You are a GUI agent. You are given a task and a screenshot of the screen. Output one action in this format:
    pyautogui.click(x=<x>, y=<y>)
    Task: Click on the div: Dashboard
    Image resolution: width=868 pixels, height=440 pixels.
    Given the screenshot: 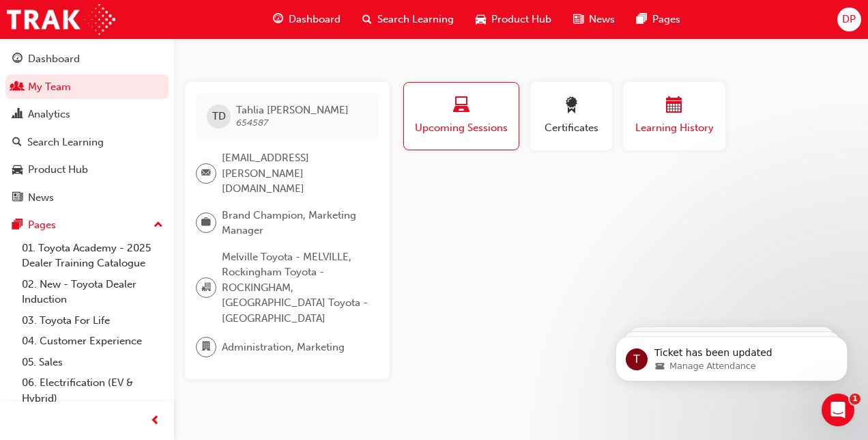 What is the action you would take?
    pyautogui.click(x=54, y=59)
    